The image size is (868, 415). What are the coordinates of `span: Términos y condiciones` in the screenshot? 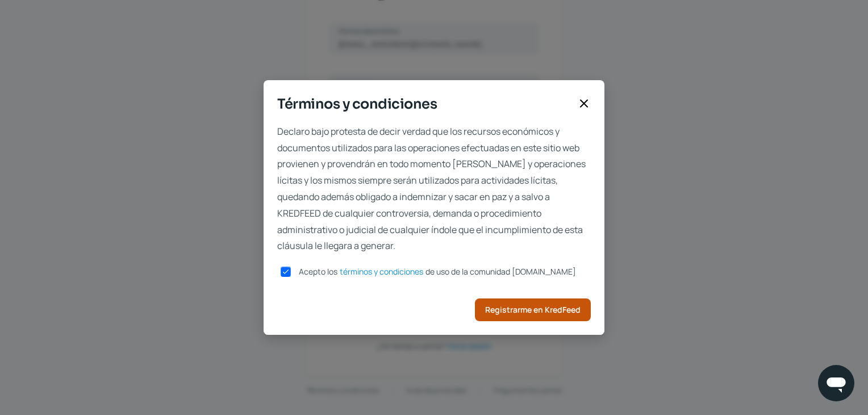 It's located at (424, 104).